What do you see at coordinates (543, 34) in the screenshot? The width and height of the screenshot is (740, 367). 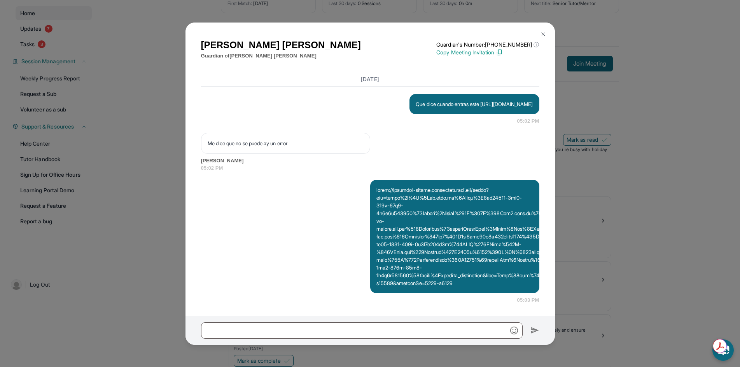 I see `img: Close Icon` at bounding box center [543, 34].